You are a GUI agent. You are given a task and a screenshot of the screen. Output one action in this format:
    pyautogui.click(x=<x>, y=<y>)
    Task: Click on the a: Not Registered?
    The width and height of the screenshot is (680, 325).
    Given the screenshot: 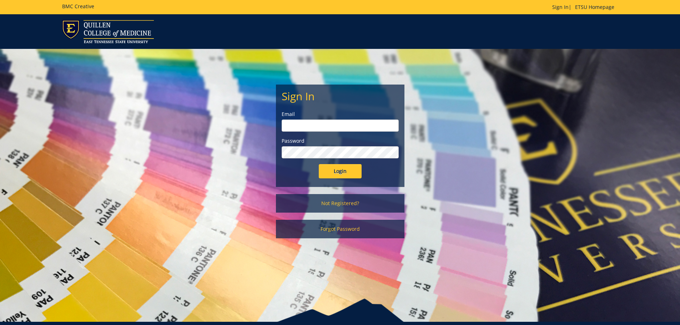 What is the action you would take?
    pyautogui.click(x=340, y=203)
    